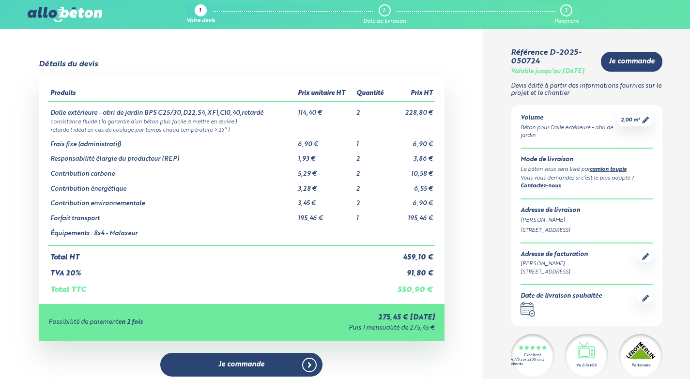 The width and height of the screenshot is (690, 379). Describe the element at coordinates (242, 121) in the screenshot. I see `td: consistance fluide ( la garantie d’un béton plus facile à mettre en œuvre )` at that location.